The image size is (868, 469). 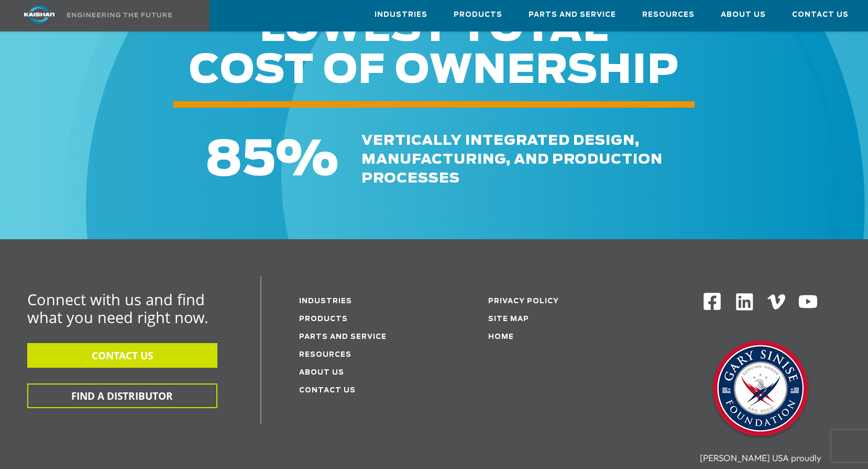 I want to click on button: FIND A DISTRIBUTOR, so click(x=122, y=395).